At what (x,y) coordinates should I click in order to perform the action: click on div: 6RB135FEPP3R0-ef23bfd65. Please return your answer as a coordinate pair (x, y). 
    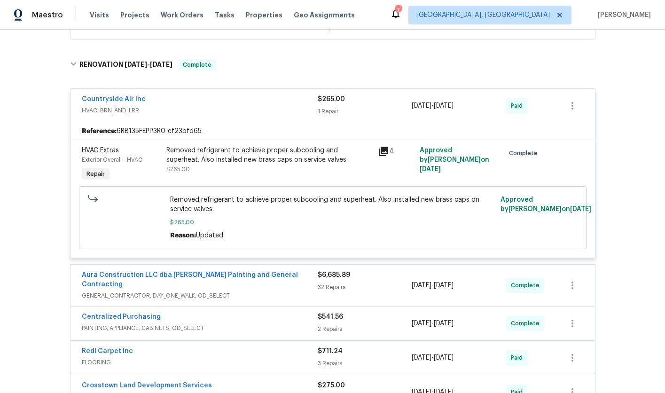
    Looking at the image, I should click on (333, 131).